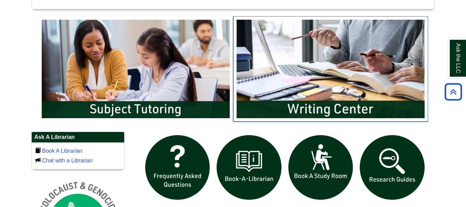 The height and width of the screenshot is (207, 466). Describe the element at coordinates (453, 91) in the screenshot. I see `a: Back to Top` at that location.